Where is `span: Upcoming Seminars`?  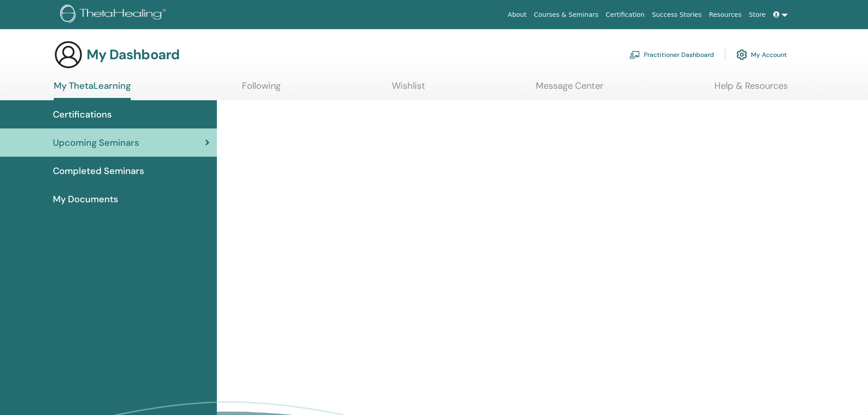 span: Upcoming Seminars is located at coordinates (96, 143).